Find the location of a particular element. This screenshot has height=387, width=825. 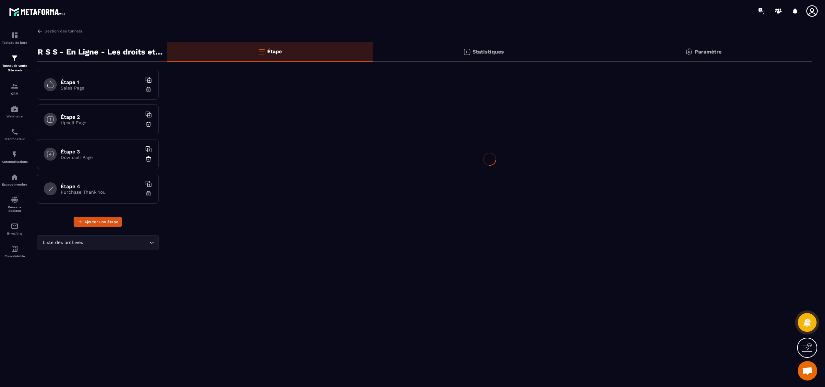

p: Upsell Page is located at coordinates (101, 123).